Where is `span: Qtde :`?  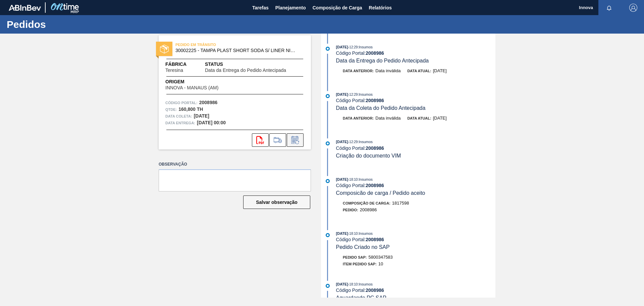 span: Qtde : is located at coordinates (171, 109).